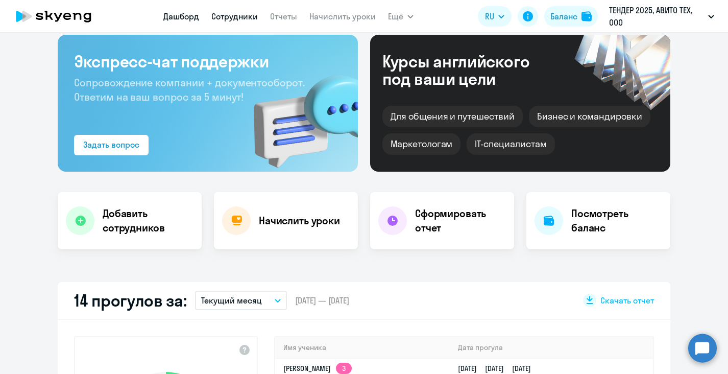 Image resolution: width=728 pixels, height=374 pixels. Describe the element at coordinates (590, 116) in the screenshot. I see `div: Бизнес и командировки` at that location.